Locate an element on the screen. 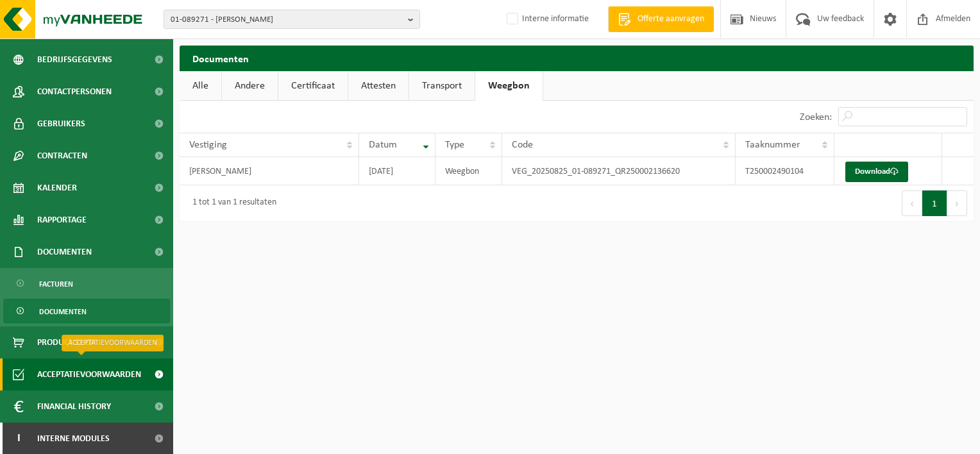 Image resolution: width=980 pixels, height=454 pixels. h2: Documenten is located at coordinates (576, 58).